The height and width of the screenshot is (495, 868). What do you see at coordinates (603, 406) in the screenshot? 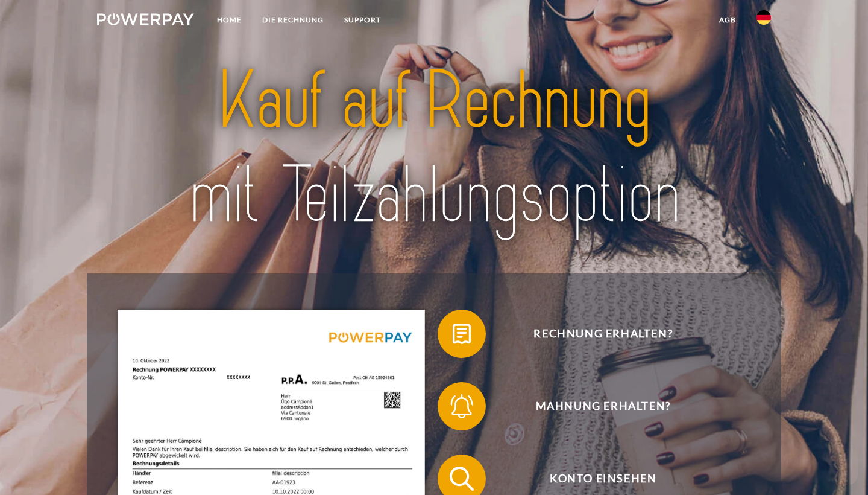
I see `span: Mahnung erhalten?` at bounding box center [603, 406].